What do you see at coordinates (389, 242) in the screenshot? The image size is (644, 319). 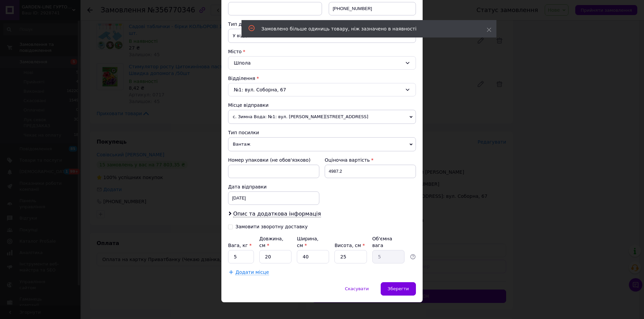 I see `div: Об'ємна вага` at bounding box center [389, 242].